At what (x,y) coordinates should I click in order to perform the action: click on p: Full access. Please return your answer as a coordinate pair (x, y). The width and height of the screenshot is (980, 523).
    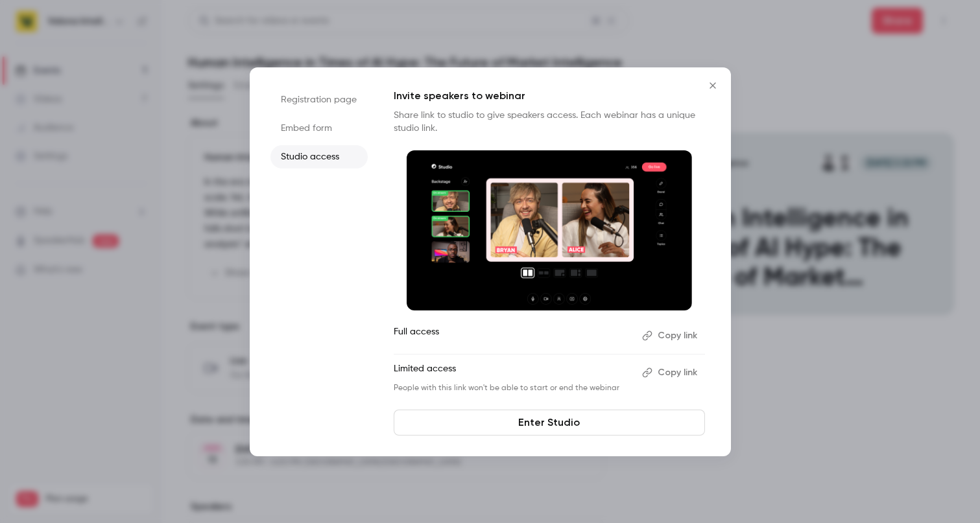
    Looking at the image, I should click on (512, 336).